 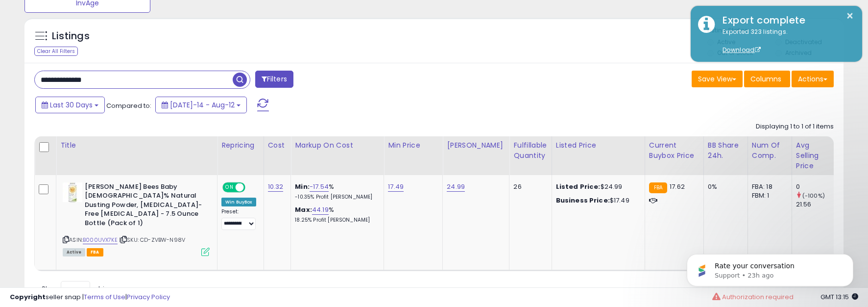 What do you see at coordinates (815, 187) in the screenshot?
I see `div: 0` at bounding box center [815, 187].